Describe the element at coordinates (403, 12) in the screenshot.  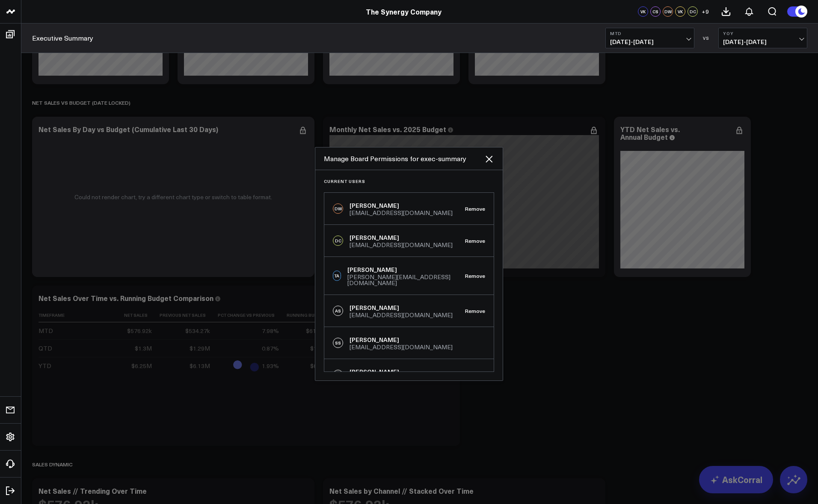
I see `a: The Synergy Company` at that location.